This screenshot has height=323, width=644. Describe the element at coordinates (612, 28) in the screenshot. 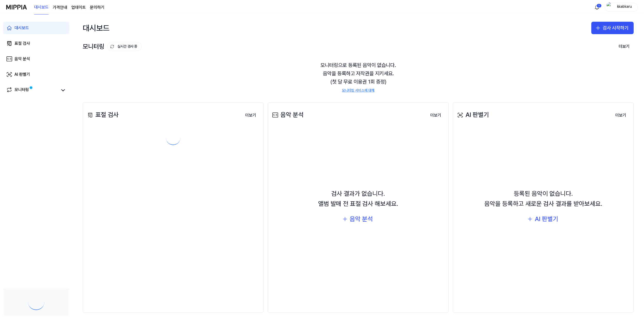

I see `button: 검사 시작하기` at that location.